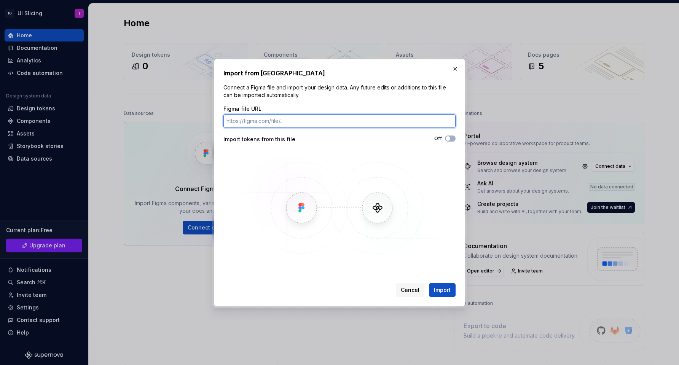 The image size is (679, 365). I want to click on span: Cancel, so click(410, 290).